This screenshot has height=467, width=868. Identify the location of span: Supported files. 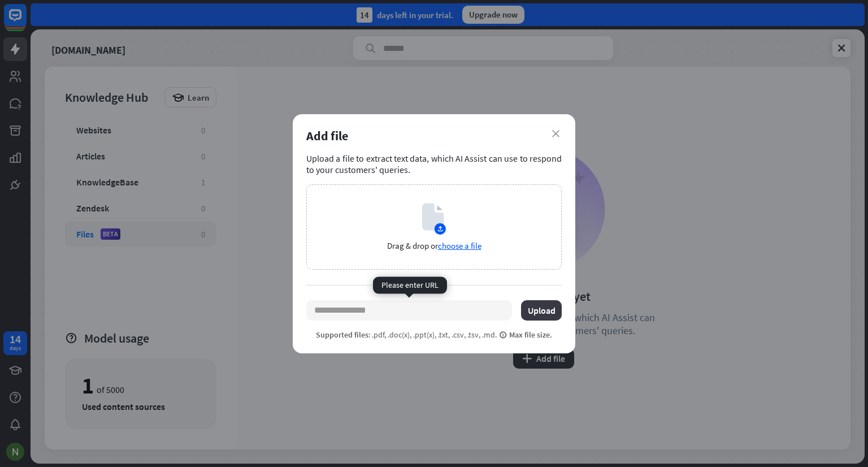
(342, 334).